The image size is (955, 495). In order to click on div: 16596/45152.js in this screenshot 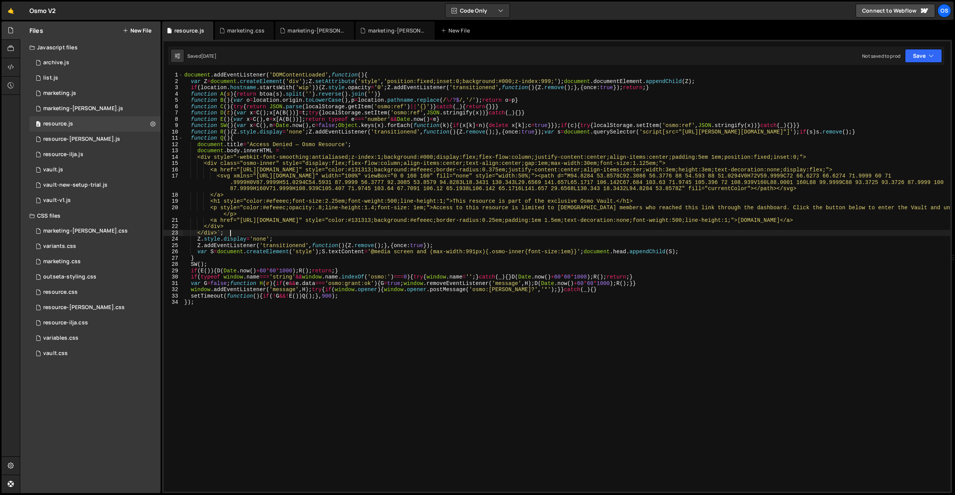, I will do `click(95, 185)`.